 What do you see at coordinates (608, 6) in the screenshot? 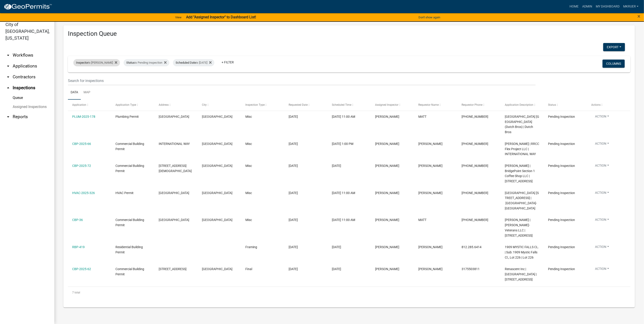
I see `a: My Dashboard` at bounding box center [608, 6].